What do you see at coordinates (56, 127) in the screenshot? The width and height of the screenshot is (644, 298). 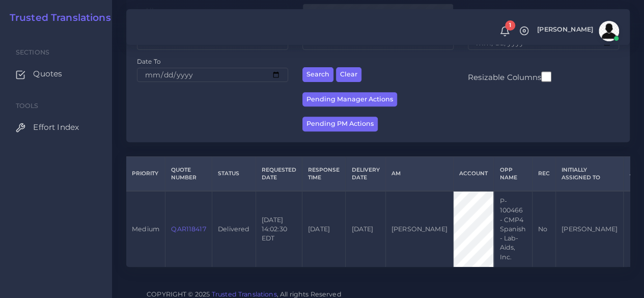 I see `a: Effort Index` at bounding box center [56, 127].